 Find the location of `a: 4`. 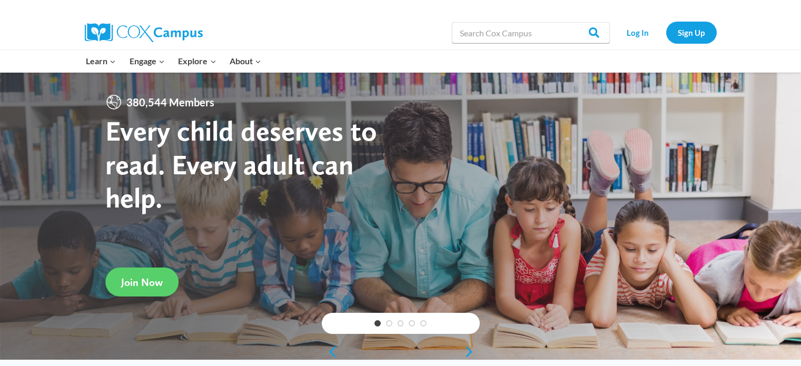

a: 4 is located at coordinates (412, 324).